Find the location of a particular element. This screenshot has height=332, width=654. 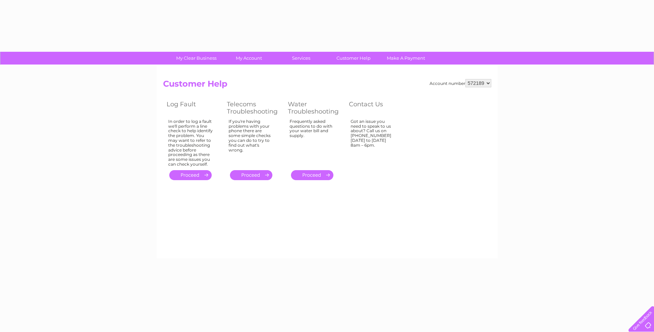

th: Water Troubleshooting is located at coordinates (315, 108).